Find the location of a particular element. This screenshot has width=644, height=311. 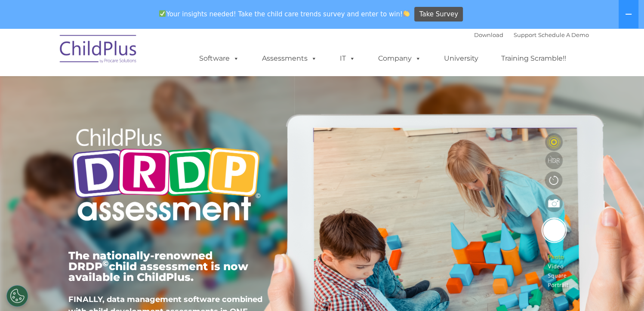

a: Take Survey is located at coordinates (438, 14).